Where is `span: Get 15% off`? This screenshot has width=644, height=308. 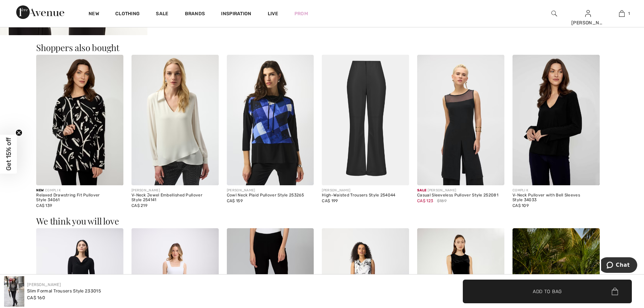
span: Get 15% off is located at coordinates (9, 154).